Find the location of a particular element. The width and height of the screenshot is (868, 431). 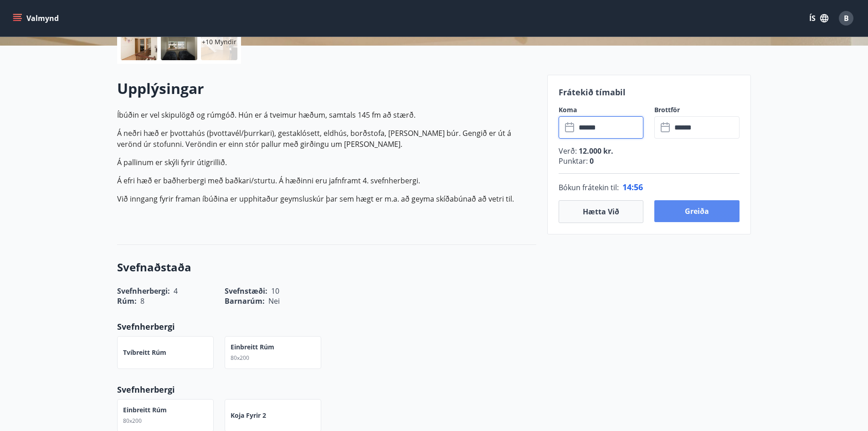

p: Á pallinum er skýli fyrir útigrillið. is located at coordinates (327, 163).